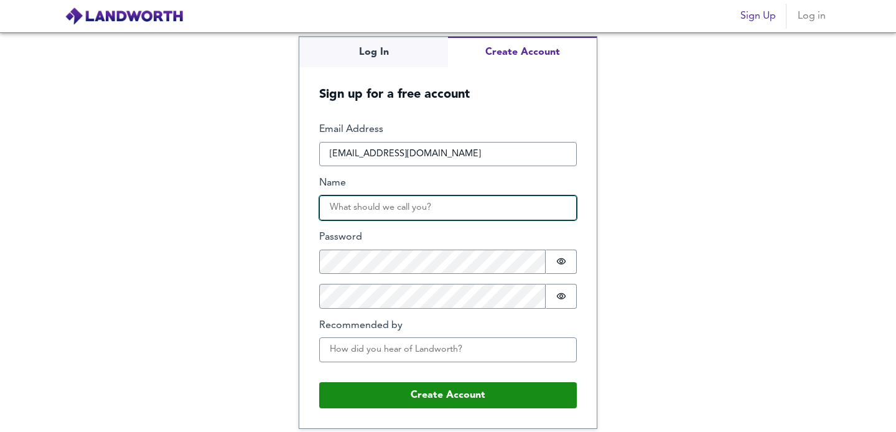 Image resolution: width=896 pixels, height=432 pixels. What do you see at coordinates (448, 350) in the screenshot?
I see `input: How did you hear of Landworth?` at bounding box center [448, 350].